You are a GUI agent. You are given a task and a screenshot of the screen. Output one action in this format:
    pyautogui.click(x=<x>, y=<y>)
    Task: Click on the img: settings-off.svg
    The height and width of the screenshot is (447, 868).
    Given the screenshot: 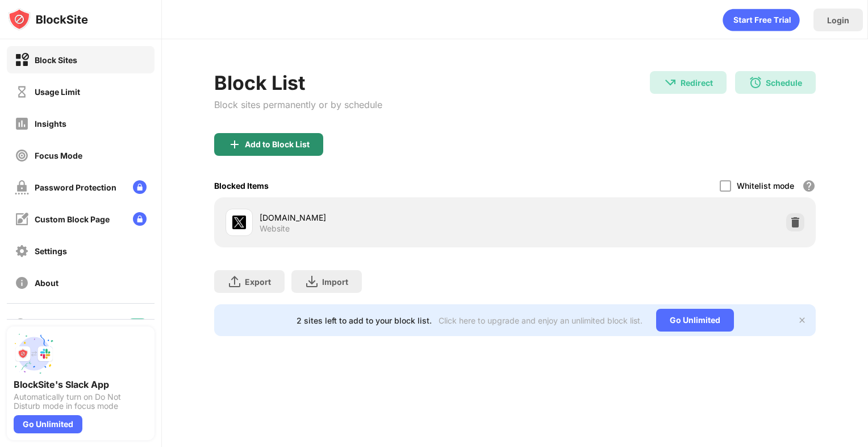 What is the action you would take?
    pyautogui.click(x=22, y=251)
    